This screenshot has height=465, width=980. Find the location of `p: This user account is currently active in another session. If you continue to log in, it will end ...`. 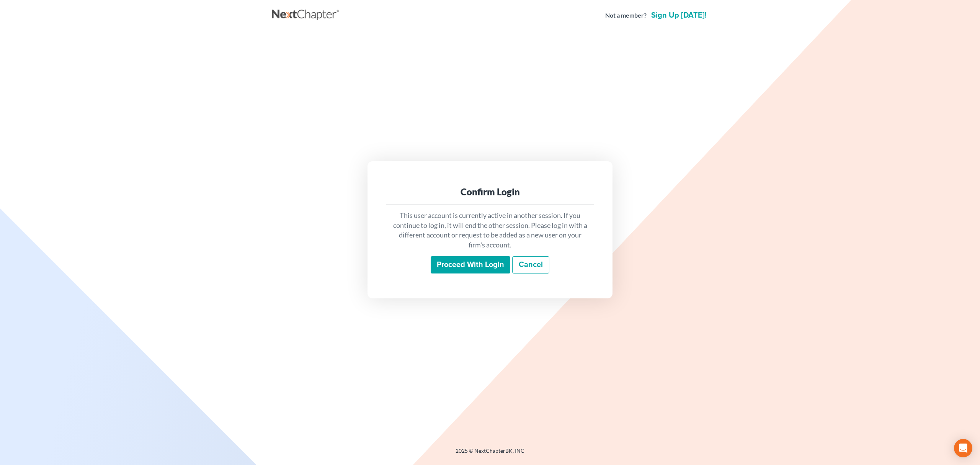

p: This user account is currently active in another session. If you continue to log in, it will end ... is located at coordinates (490, 230).